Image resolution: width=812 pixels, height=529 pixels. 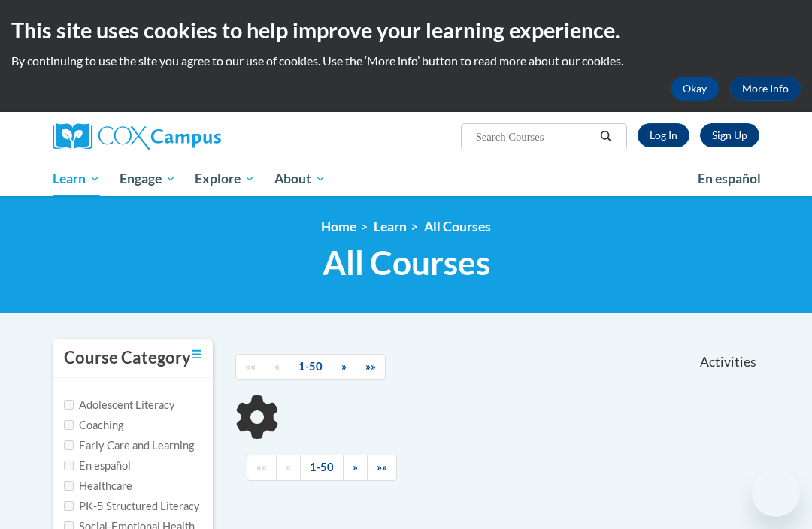 I want to click on button: Okay, so click(x=694, y=88).